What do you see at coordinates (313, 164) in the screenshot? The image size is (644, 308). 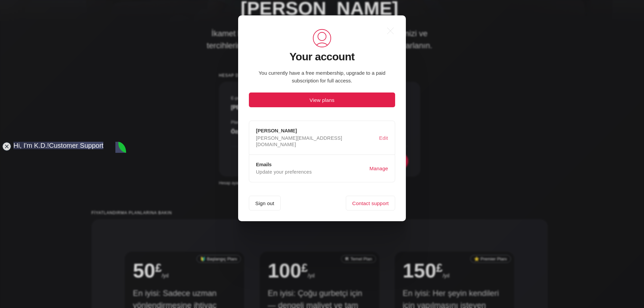 I see `h3: Emails` at bounding box center [313, 164].